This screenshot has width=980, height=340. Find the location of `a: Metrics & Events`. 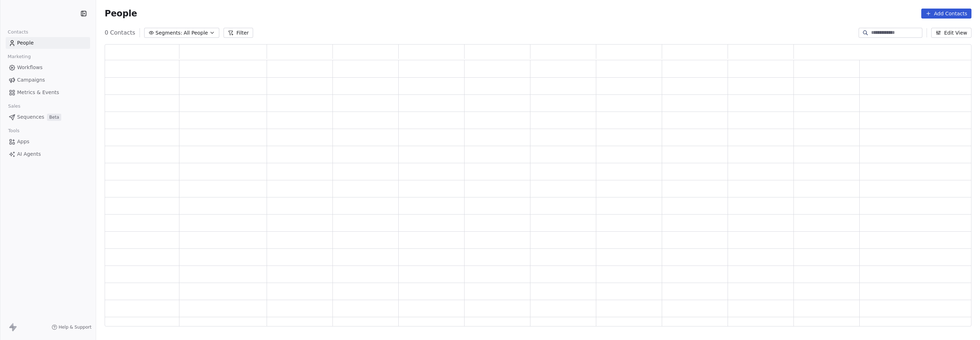

a: Metrics & Events is located at coordinates (48, 92).